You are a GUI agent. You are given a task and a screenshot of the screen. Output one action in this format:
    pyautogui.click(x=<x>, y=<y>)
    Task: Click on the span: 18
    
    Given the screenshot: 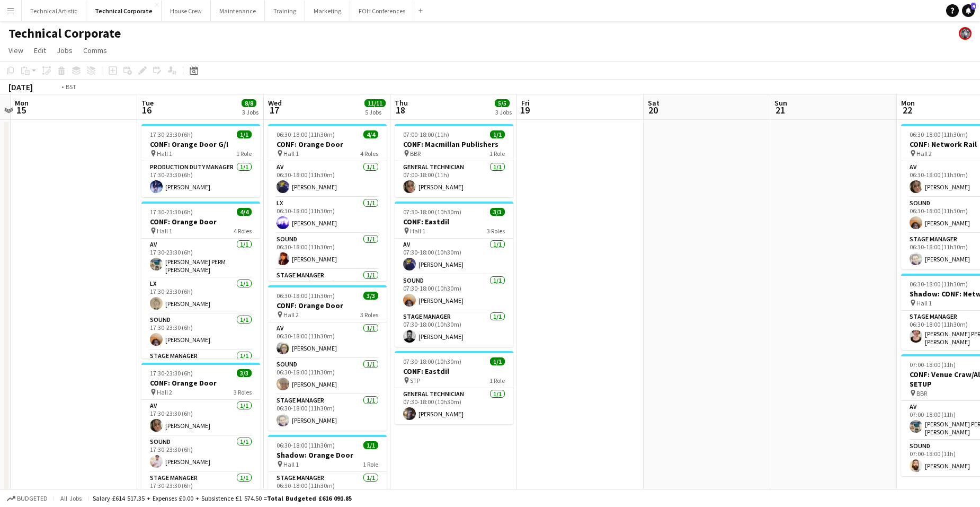 What is the action you would take?
    pyautogui.click(x=401, y=110)
    